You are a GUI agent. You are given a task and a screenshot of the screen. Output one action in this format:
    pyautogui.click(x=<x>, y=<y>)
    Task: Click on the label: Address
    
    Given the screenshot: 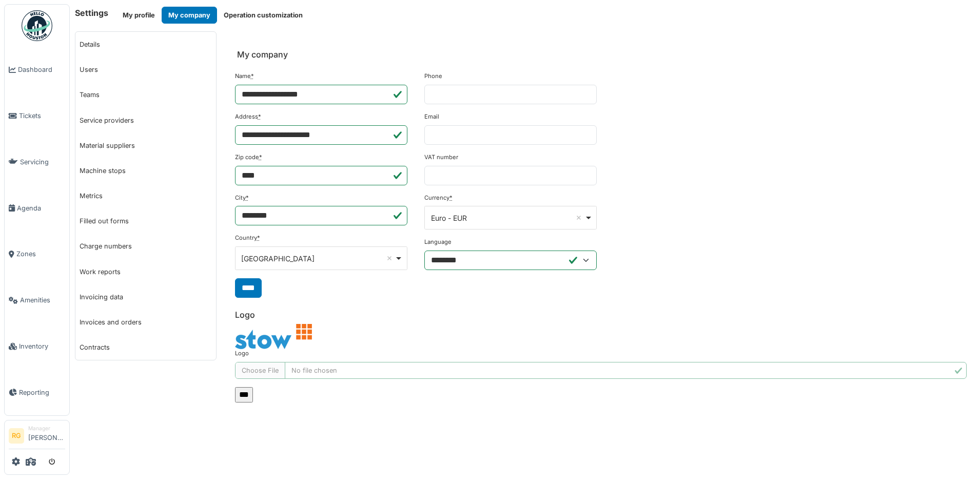 What is the action you would take?
    pyautogui.click(x=248, y=116)
    